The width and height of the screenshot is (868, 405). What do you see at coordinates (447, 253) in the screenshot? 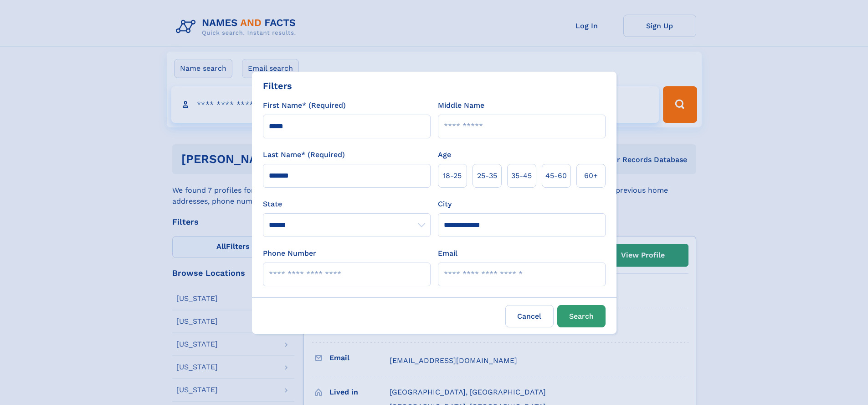
I see `label: Email` at bounding box center [447, 253].